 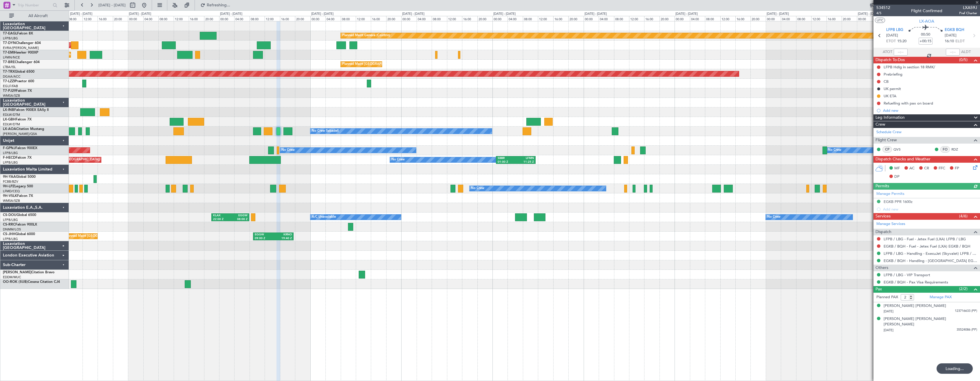 What do you see at coordinates (892, 89) in the screenshot?
I see `div: UK permit` at bounding box center [892, 89].